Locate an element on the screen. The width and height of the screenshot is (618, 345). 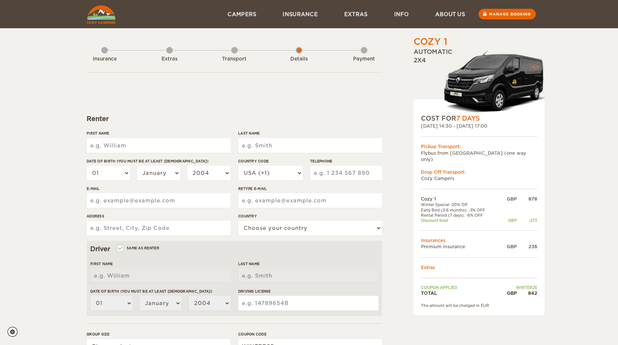
div: Extras is located at coordinates (170, 59).